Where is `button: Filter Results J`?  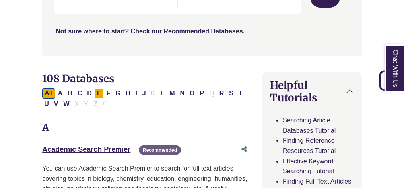
button: Filter Results J is located at coordinates (144, 94).